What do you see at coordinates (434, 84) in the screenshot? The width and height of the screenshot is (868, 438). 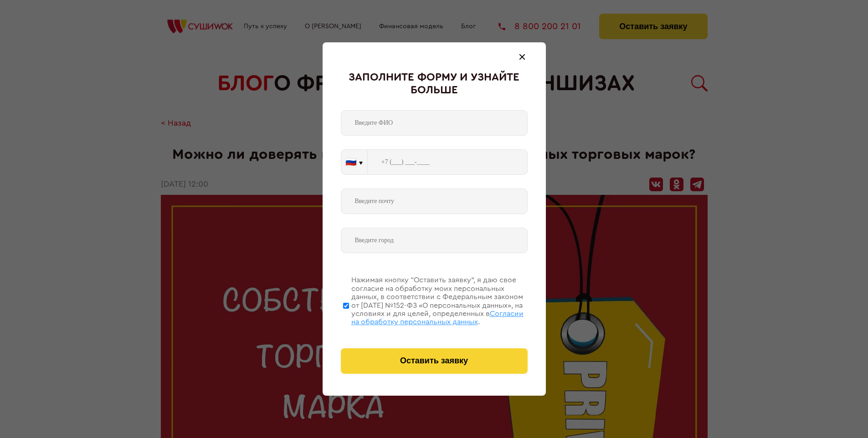 I see `div: Заполните форму и узнайте больше` at bounding box center [434, 84].